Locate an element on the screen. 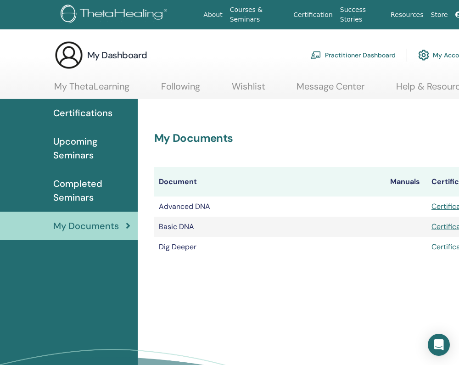 The image size is (459, 365). img: generic-user-icon.jpg is located at coordinates (69, 55).